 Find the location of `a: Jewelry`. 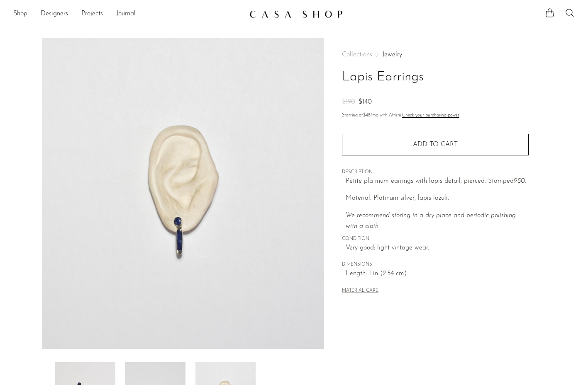

a: Jewelry is located at coordinates (392, 55).